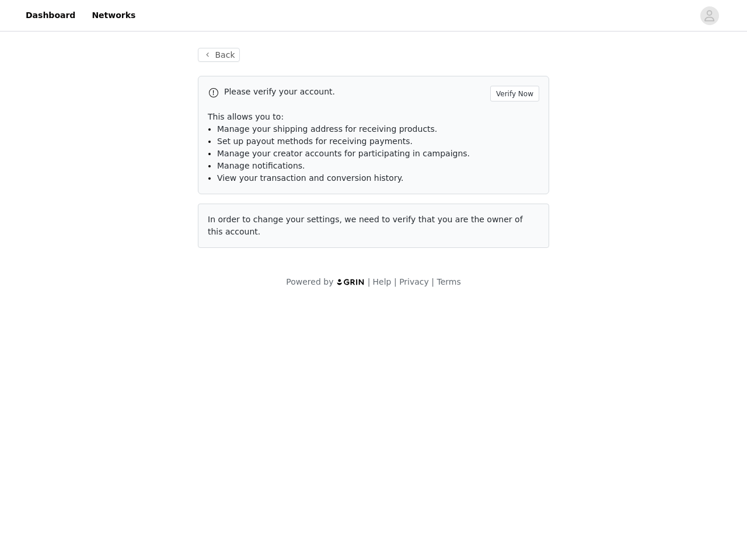  I want to click on a: Terms, so click(448, 281).